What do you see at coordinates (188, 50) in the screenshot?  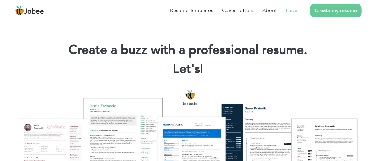 I see `h1: Create a buzz with a professional resume.` at bounding box center [188, 50].